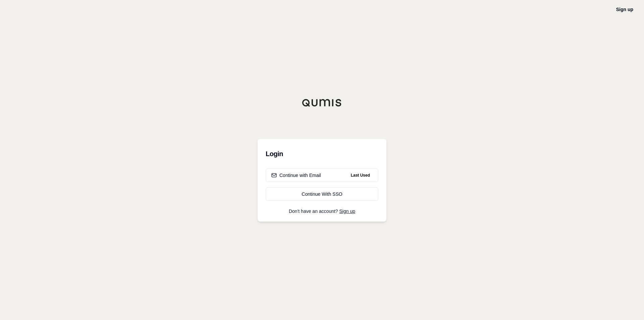 This screenshot has height=320, width=644. Describe the element at coordinates (322, 194) in the screenshot. I see `div: Continue With SSO` at that location.